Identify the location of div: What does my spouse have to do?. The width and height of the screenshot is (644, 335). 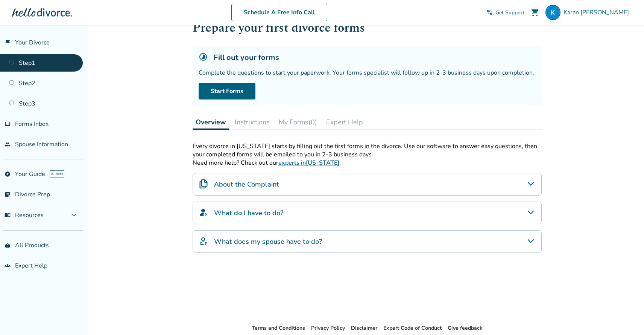
(367, 241).